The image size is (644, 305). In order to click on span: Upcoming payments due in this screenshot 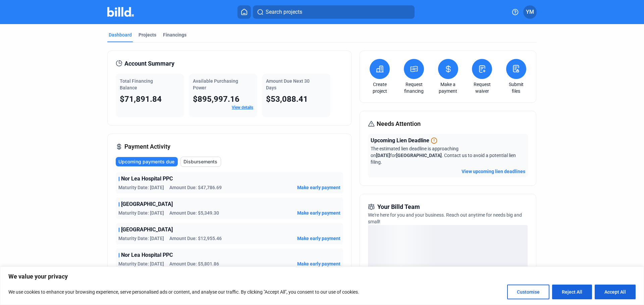, I will do `click(146, 162)`.